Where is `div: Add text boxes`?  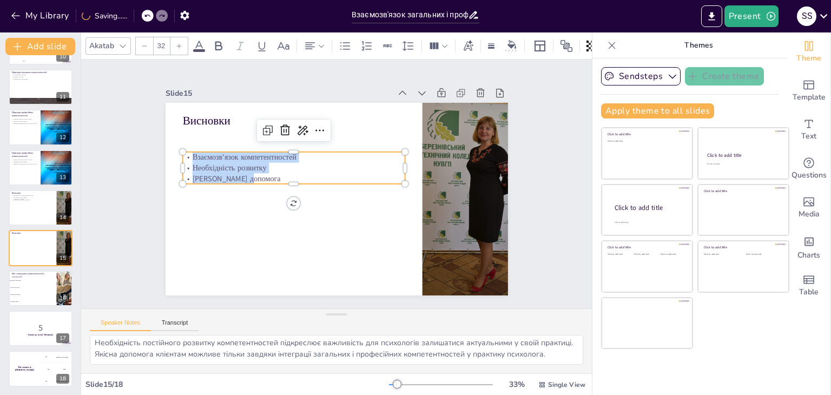
div: Add text boxes is located at coordinates (809, 130).